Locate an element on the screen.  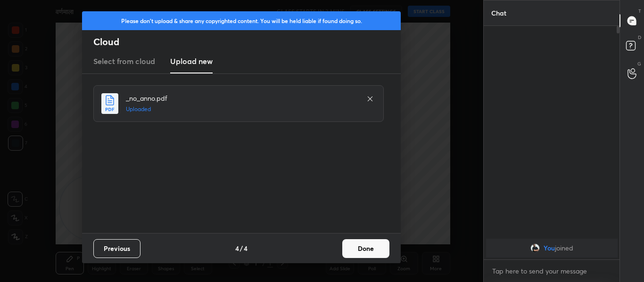
p: Chat is located at coordinates (498, 13).